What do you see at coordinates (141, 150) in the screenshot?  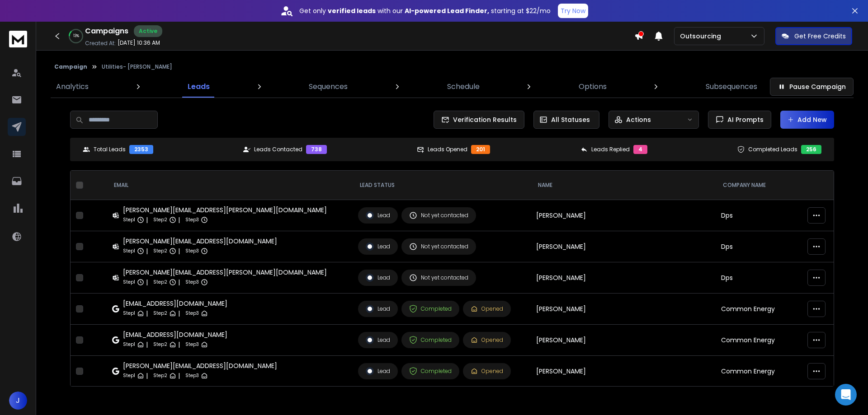 I see `div: 2353` at bounding box center [141, 150].